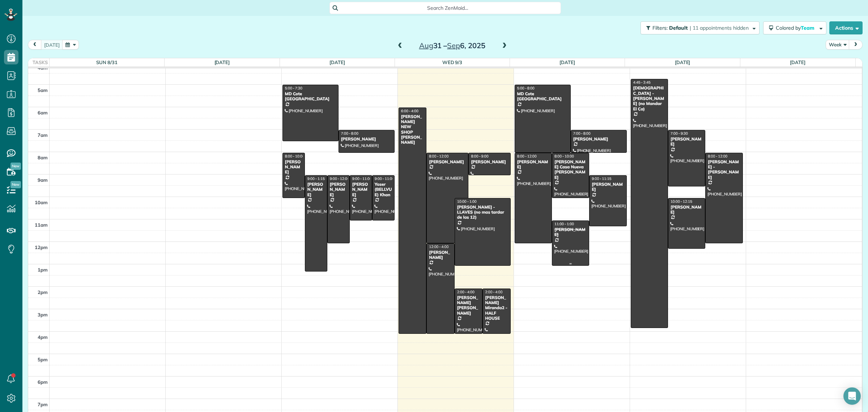 This screenshot has width=868, height=412. I want to click on span: 9:00 - 12:00, so click(339, 178).